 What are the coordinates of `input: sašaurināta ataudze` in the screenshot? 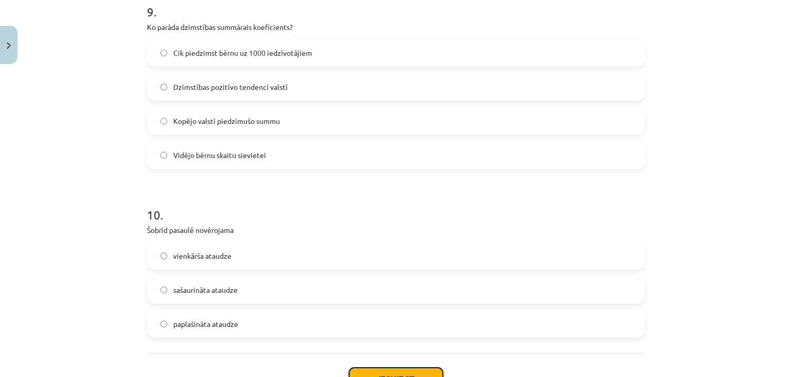 It's located at (164, 289).